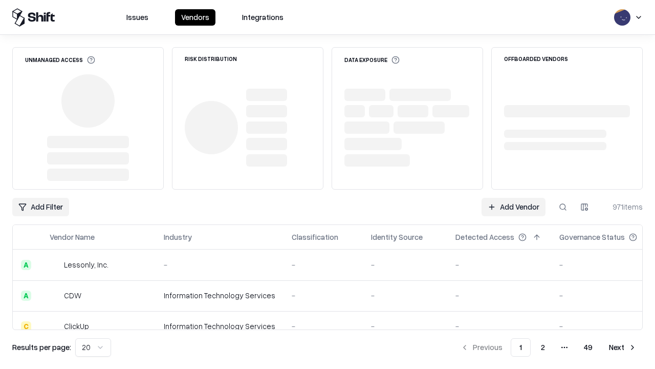  Describe the element at coordinates (86, 264) in the screenshot. I see `div: Lessonly, Inc.` at that location.